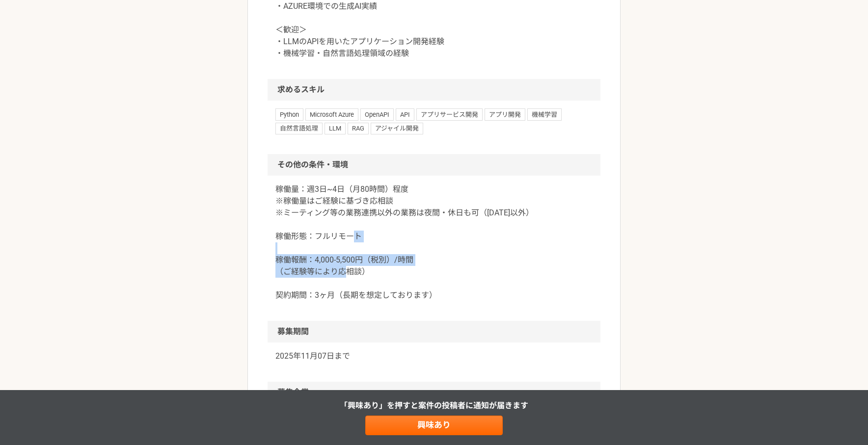 This screenshot has height=445, width=868. Describe the element at coordinates (434, 165) in the screenshot. I see `h2: その他の条件・環境` at that location.